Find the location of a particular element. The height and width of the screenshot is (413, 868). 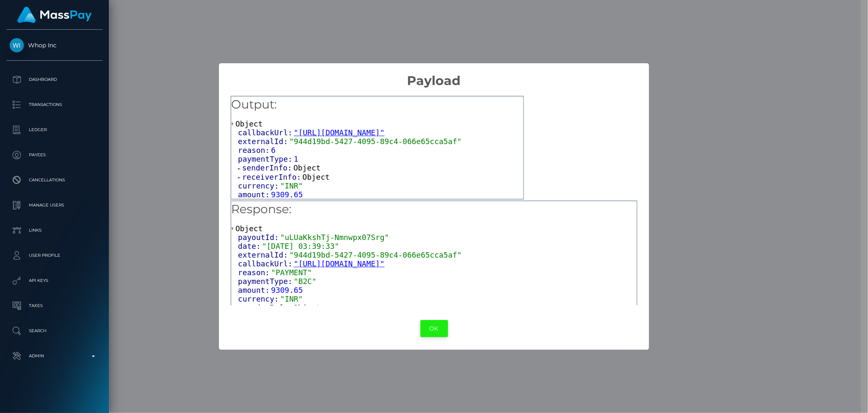

h5: Response: is located at coordinates (434, 209).